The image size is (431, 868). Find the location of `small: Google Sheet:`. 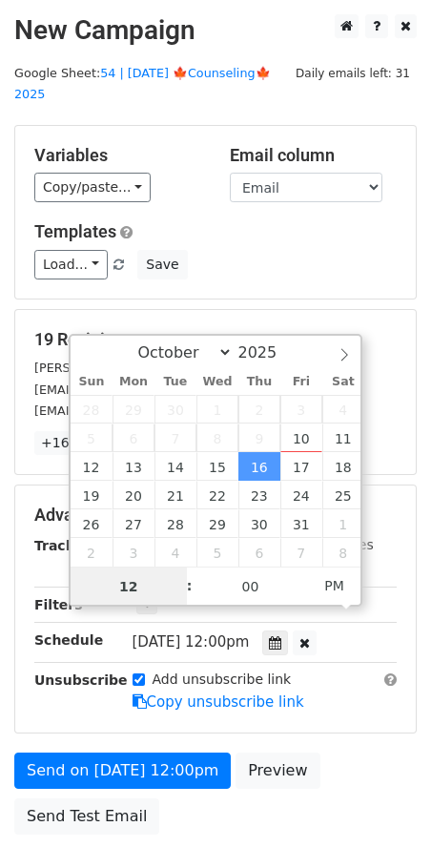

small: Google Sheet: is located at coordinates (142, 84).